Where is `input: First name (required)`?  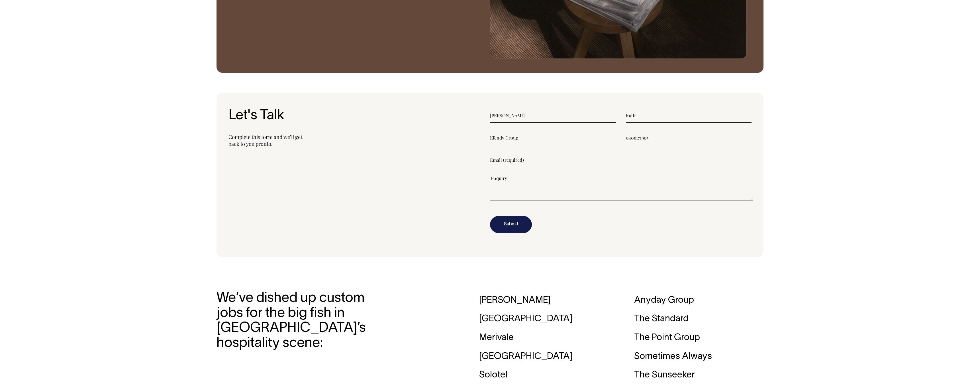
input: First name (required) is located at coordinates (553, 115).